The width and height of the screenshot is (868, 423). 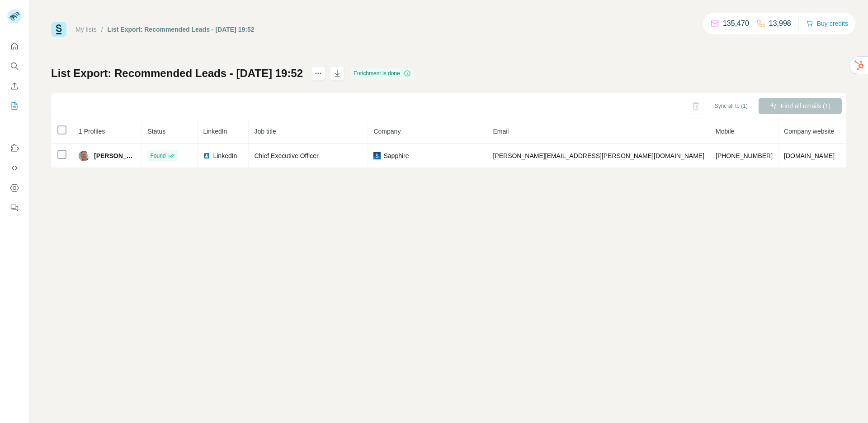 What do you see at coordinates (286, 156) in the screenshot?
I see `span: Chief Executive Officer` at bounding box center [286, 156].